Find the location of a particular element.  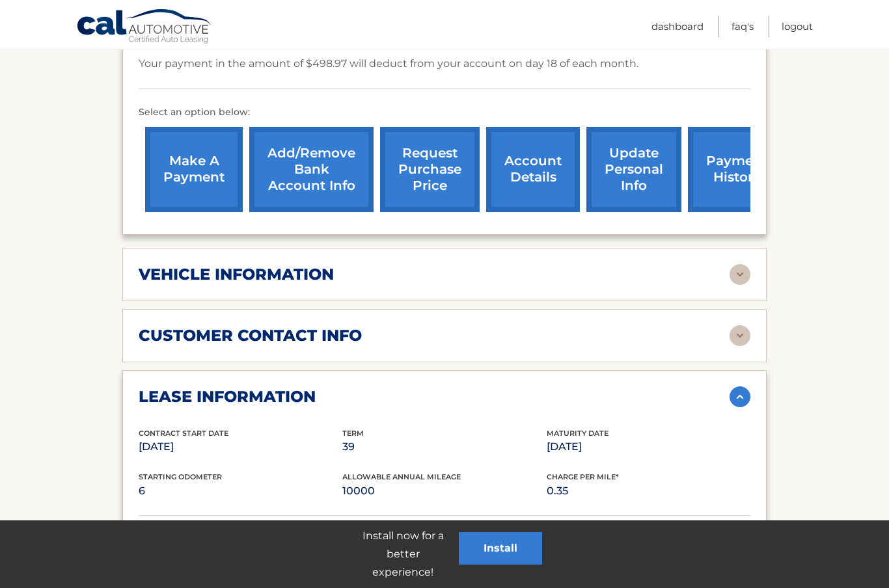

h2: customer contact info is located at coordinates (250, 335).